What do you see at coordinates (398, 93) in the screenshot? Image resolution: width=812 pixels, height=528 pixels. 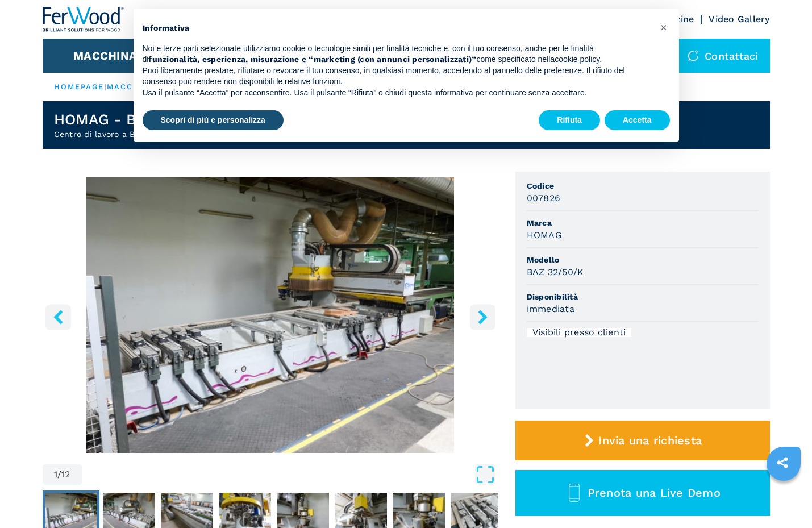 I see `p: Usa il pulsante “Accetta” per acconsentire. Usa il pulsante “Rifiuta” o chiudi questa informativa...` at bounding box center [398, 93].